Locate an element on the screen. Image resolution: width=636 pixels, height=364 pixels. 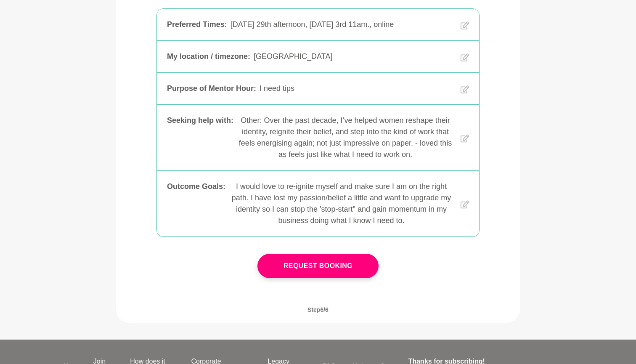
div: Preferred Times : is located at coordinates (197, 24).